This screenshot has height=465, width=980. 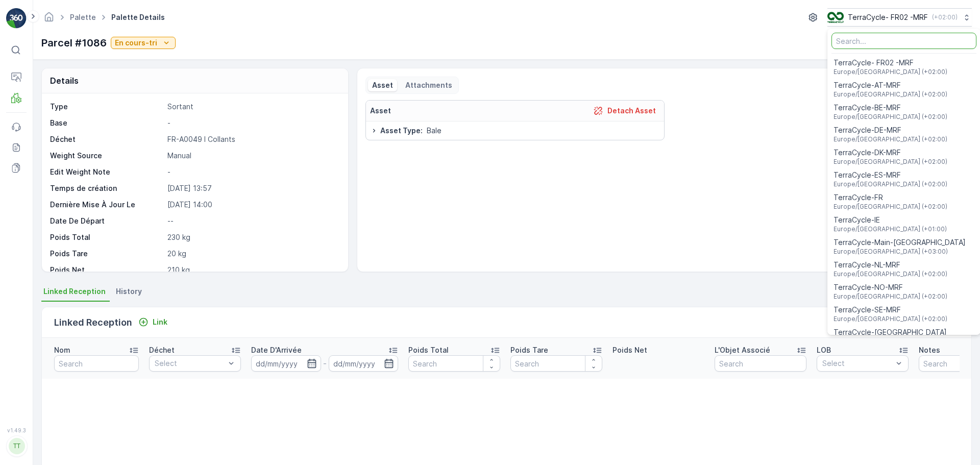 What do you see at coordinates (143, 43) in the screenshot?
I see `button: En cours-tri` at bounding box center [143, 43].